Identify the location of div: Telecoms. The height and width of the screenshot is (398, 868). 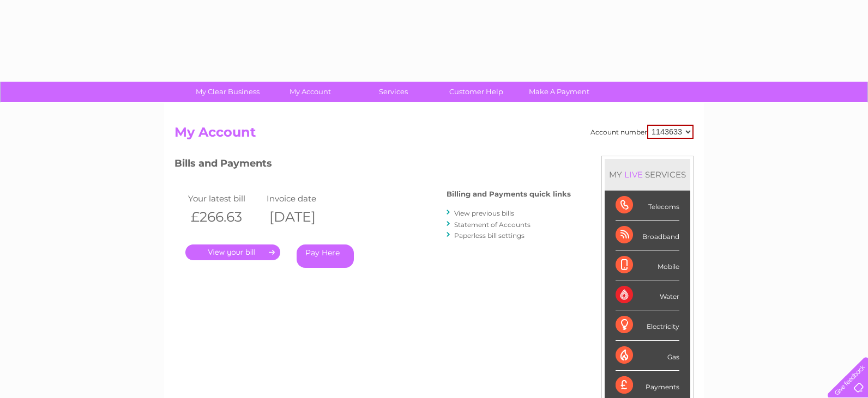
(647, 206).